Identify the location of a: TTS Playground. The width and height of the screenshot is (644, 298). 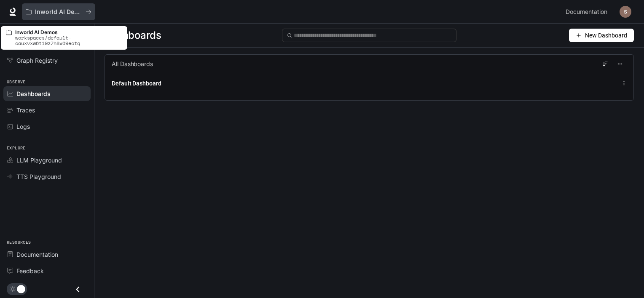
(47, 176).